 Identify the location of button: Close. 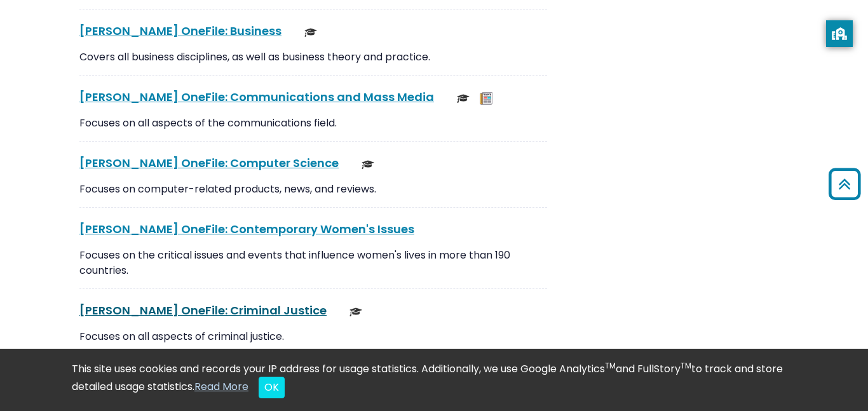
(271, 388).